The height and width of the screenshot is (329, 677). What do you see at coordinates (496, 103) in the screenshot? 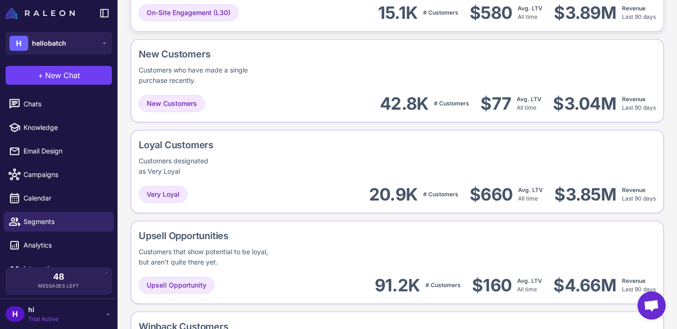
I see `div: $77` at bounding box center [496, 103].